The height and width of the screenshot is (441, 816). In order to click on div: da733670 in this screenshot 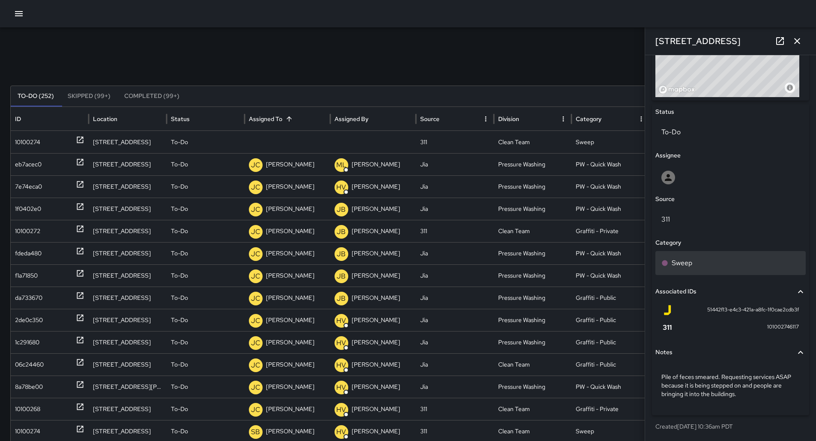, I will do `click(29, 298)`.